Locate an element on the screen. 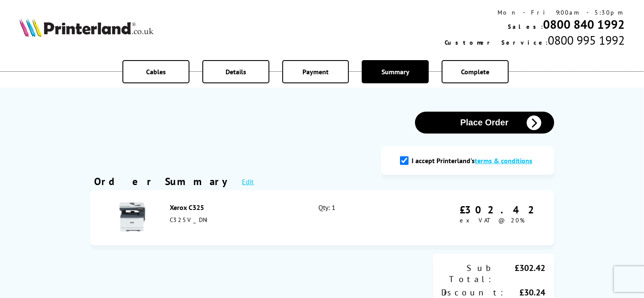 This screenshot has width=644, height=298. label: I accept Printerland's is located at coordinates (474, 160).